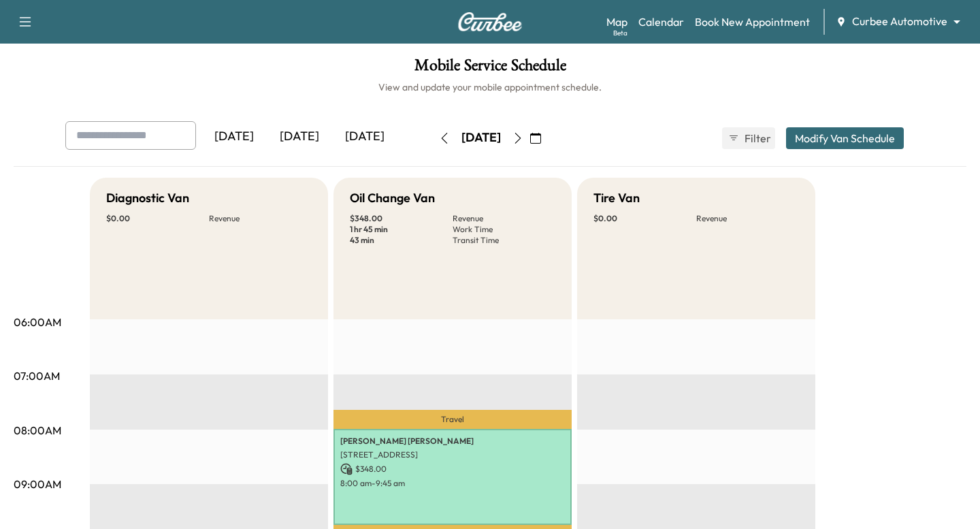  Describe the element at coordinates (490, 88) in the screenshot. I see `h6: View and update your mobile appointment schedule.` at that location.